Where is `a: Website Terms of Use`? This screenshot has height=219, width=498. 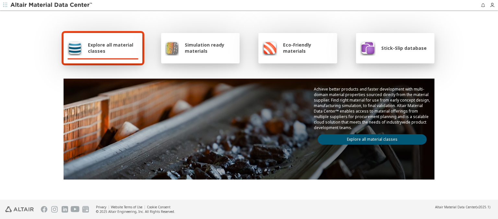
a: Website Terms of Use is located at coordinates (126, 207).